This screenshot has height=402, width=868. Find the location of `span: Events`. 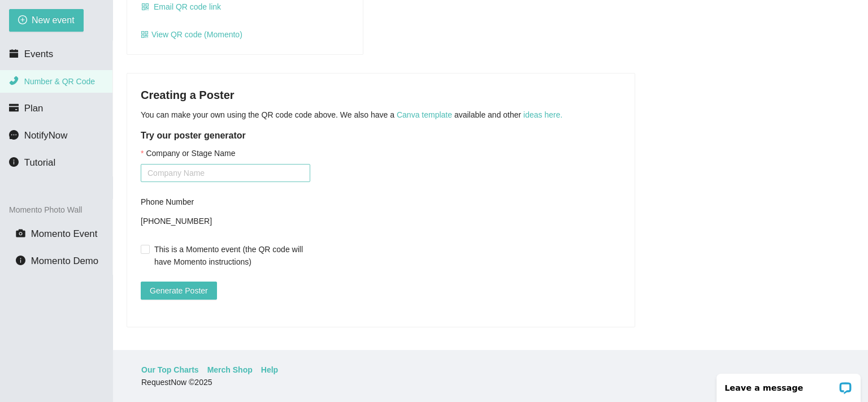

span: Events is located at coordinates (39, 54).